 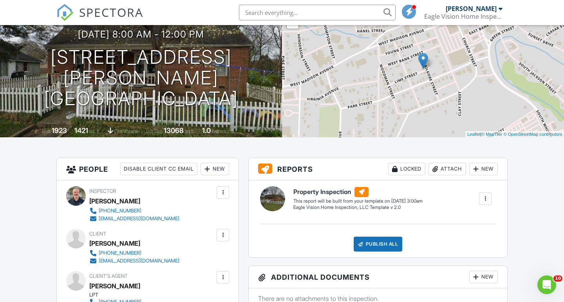 I want to click on span: sq. ft., so click(x=95, y=131).